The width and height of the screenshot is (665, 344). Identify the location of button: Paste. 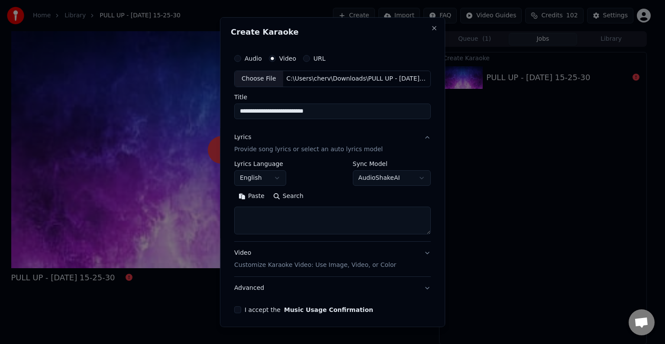
(251, 196).